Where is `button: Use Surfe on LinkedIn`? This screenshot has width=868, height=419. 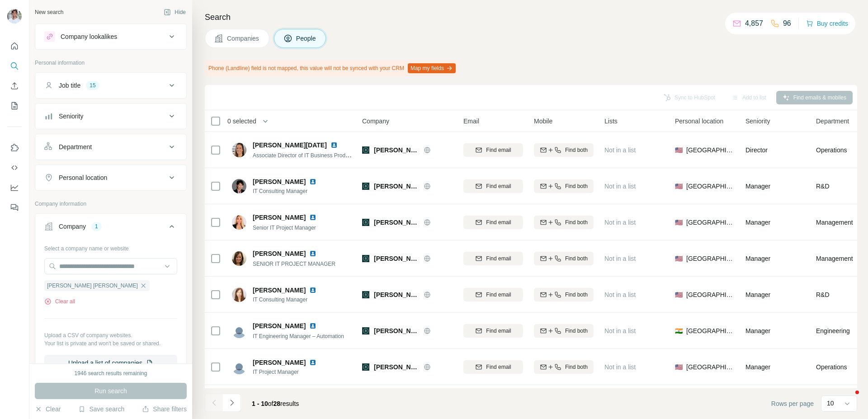
button: Use Surfe on LinkedIn is located at coordinates (15, 148).